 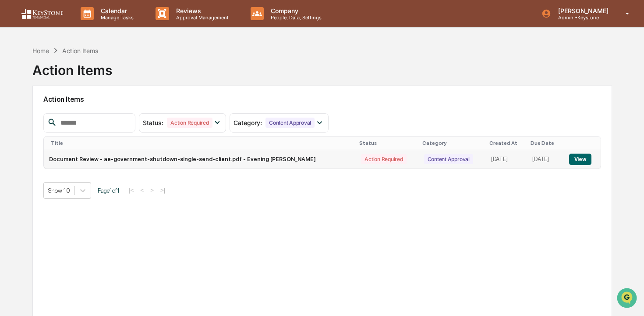 What do you see at coordinates (452, 143) in the screenshot?
I see `div: Category` at bounding box center [452, 143].